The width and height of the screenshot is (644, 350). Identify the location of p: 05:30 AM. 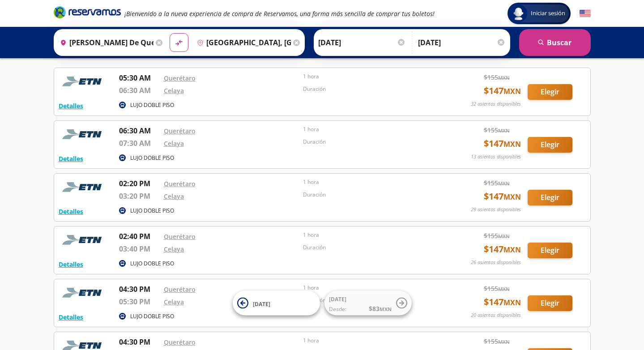
(139, 78).